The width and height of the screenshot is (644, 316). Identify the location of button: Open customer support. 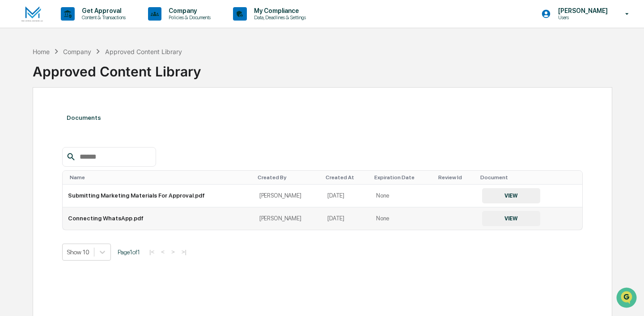
(11, 11).